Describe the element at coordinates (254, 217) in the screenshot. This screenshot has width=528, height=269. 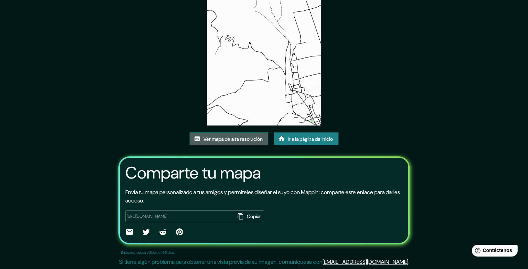
I see `font: Copiar` at that location.